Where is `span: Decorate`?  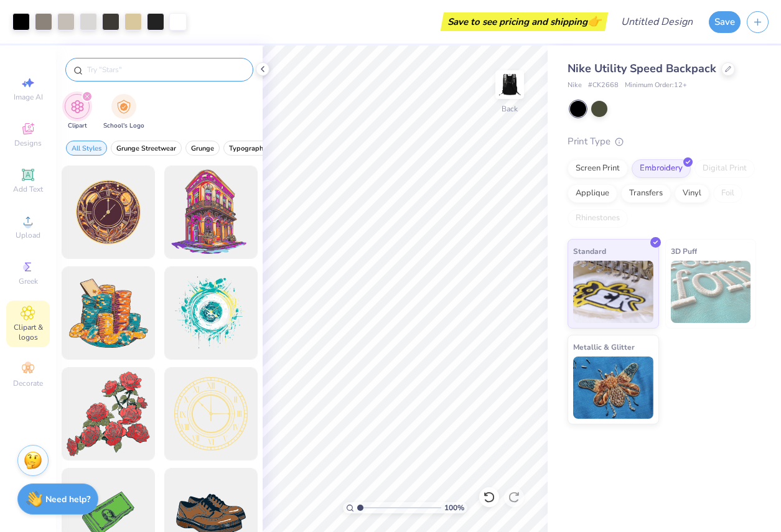 span: Decorate is located at coordinates (28, 383).